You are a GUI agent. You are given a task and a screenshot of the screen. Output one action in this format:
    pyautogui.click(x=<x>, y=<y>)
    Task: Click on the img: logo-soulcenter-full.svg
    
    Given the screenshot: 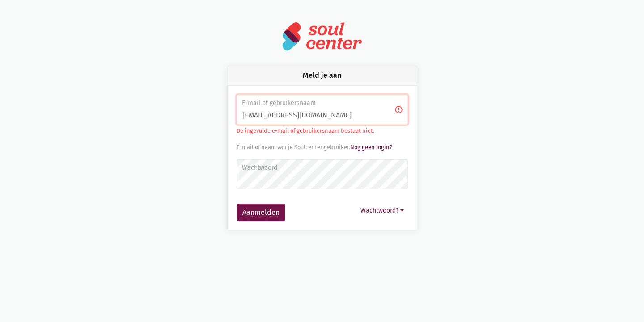 What is the action you would take?
    pyautogui.click(x=322, y=36)
    